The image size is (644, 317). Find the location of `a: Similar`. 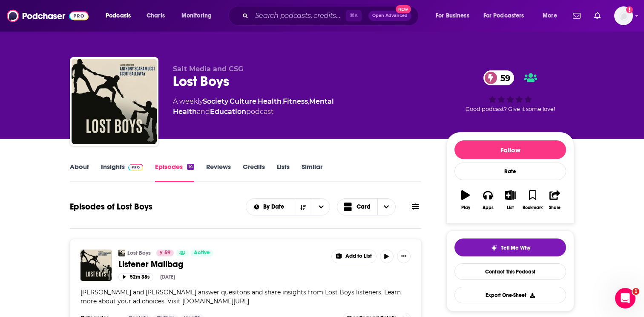

a: Similar is located at coordinates (312, 172).